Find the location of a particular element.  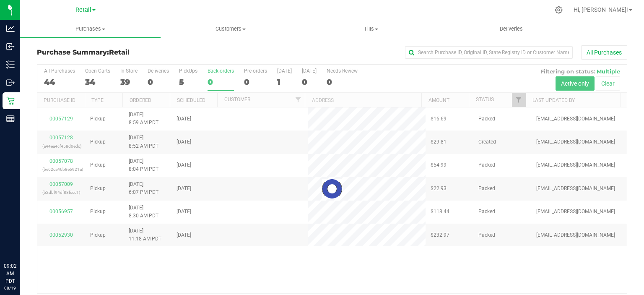

inline-svg: Inbound is located at coordinates (10, 46).